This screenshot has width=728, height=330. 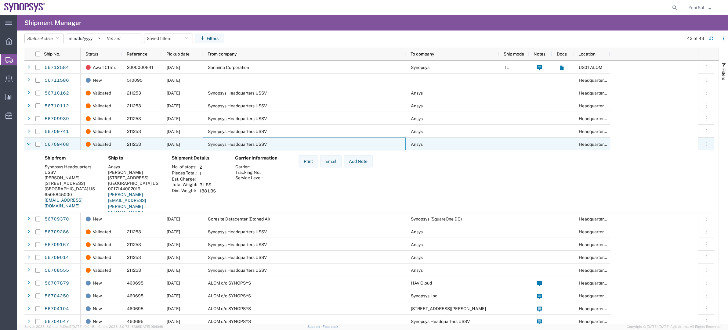 What do you see at coordinates (57, 220) in the screenshot?
I see `a: 56709370` at bounding box center [57, 220].